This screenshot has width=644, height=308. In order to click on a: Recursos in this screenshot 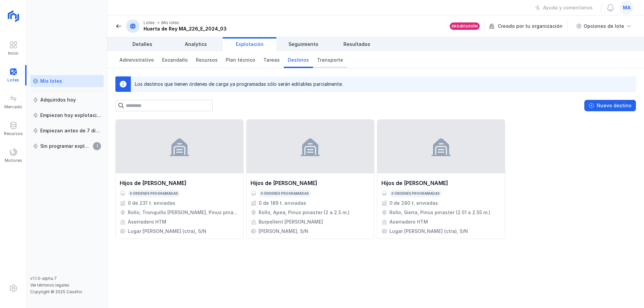, I will do `click(207, 60)`.